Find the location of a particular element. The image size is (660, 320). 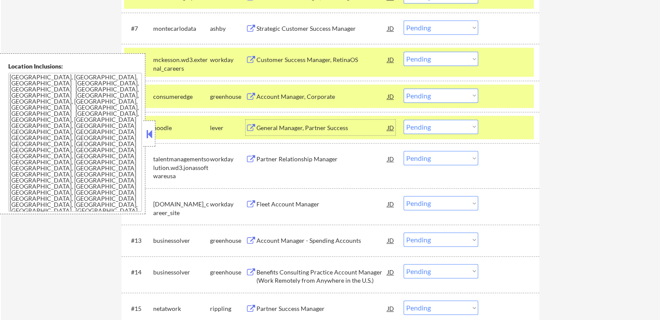

div: montecarlodata is located at coordinates (181, 29).